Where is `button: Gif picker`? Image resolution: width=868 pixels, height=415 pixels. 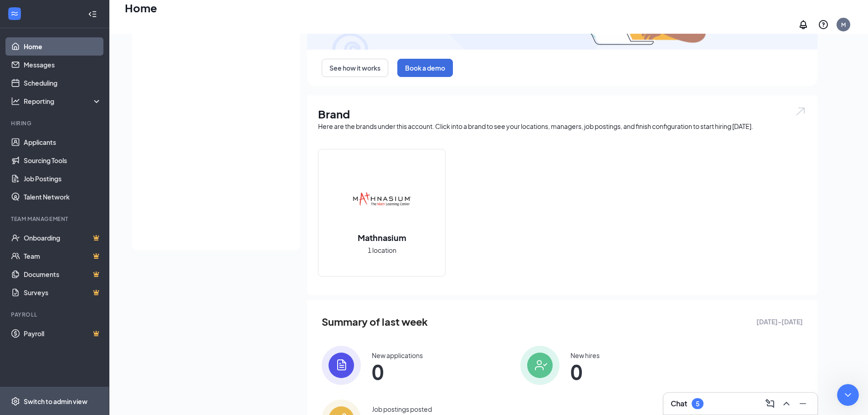 button: Gif picker is located at coordinates (33, 50).